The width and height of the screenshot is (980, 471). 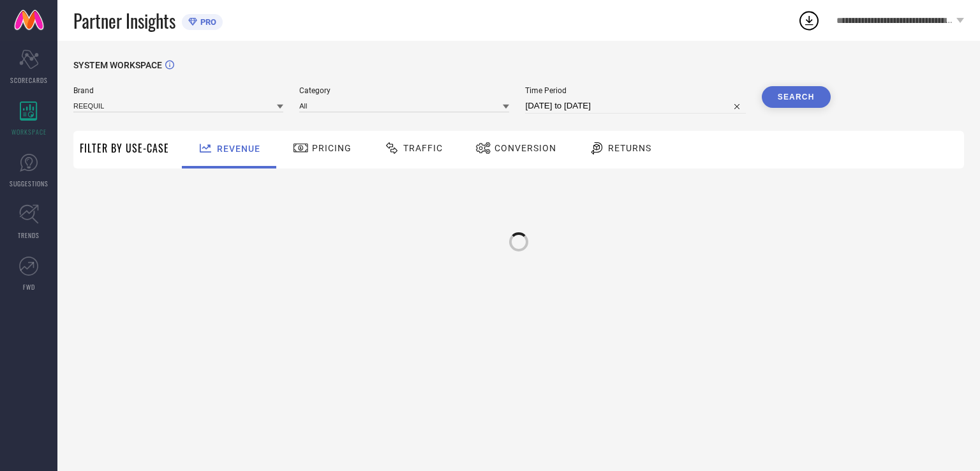 I want to click on span: Pricing, so click(x=332, y=148).